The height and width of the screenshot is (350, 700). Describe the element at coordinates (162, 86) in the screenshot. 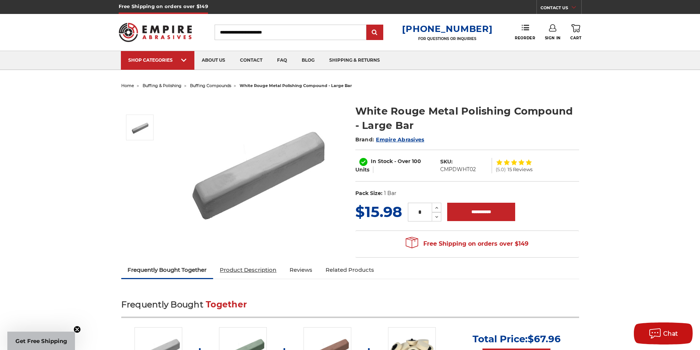

I see `a: buffing & polishing` at that location.